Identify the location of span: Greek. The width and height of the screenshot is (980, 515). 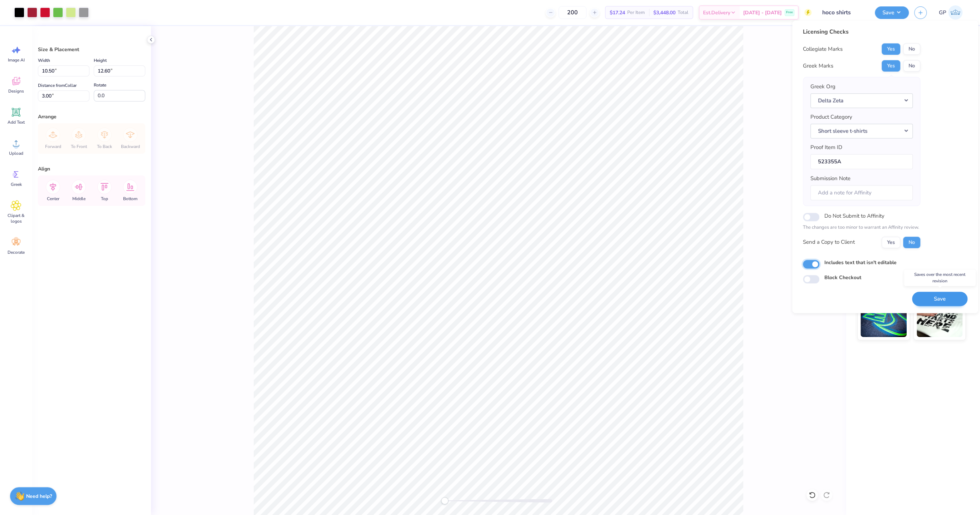
(16, 185).